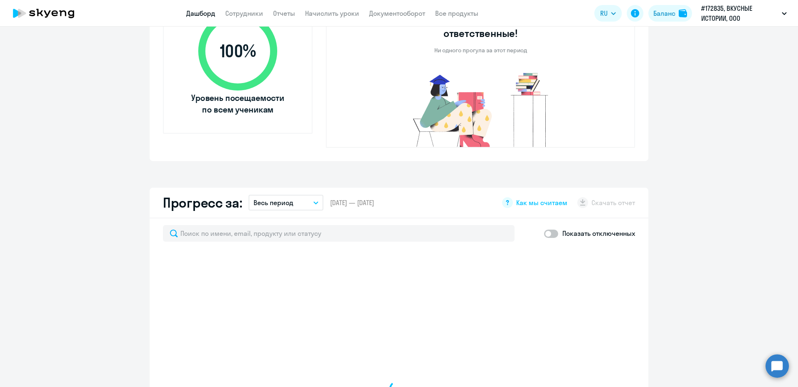 Image resolution: width=798 pixels, height=387 pixels. Describe the element at coordinates (670, 13) in the screenshot. I see `button: Балансbalance` at that location.